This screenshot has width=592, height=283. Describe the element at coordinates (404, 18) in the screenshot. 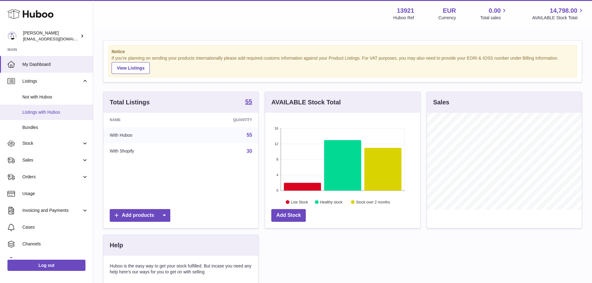

I see `div: Huboo Ref` at that location.